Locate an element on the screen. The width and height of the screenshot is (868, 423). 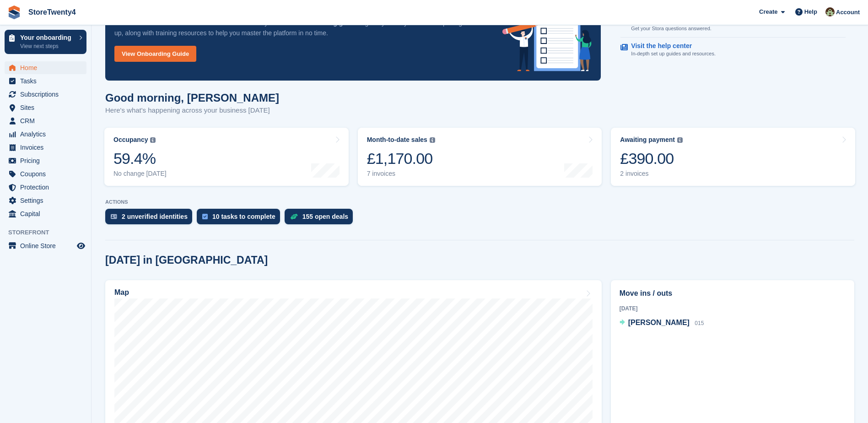
span: CRM is located at coordinates (47, 121).